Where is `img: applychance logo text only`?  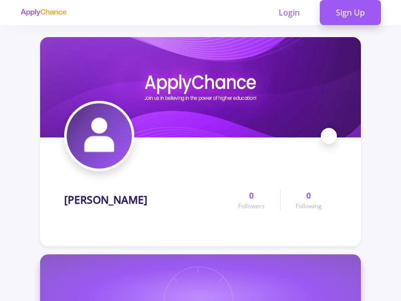
img: applychance logo text only is located at coordinates (43, 13).